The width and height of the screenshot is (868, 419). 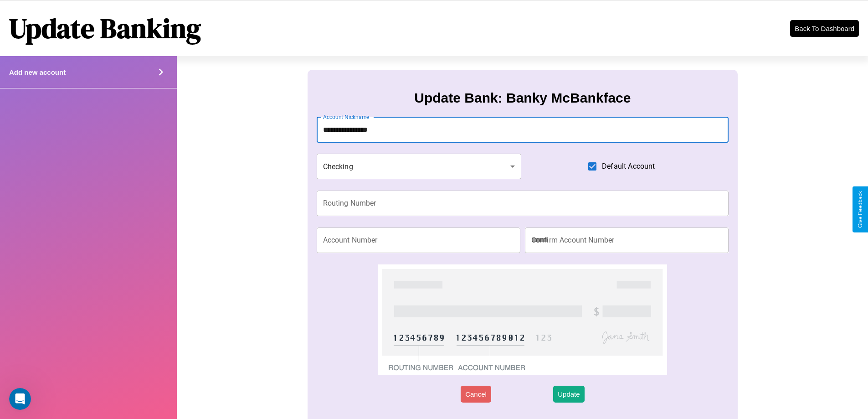 What do you see at coordinates (419, 166) in the screenshot?
I see `div: Checking` at bounding box center [419, 166].